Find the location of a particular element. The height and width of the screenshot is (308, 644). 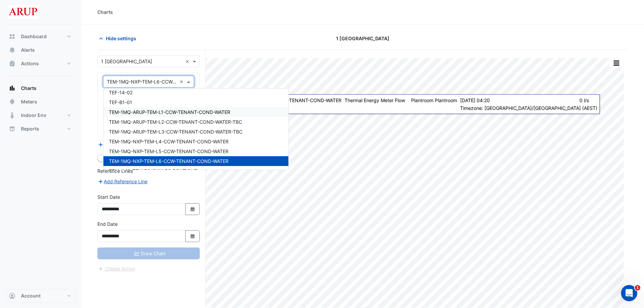

span: Dashboard is located at coordinates (34, 36).